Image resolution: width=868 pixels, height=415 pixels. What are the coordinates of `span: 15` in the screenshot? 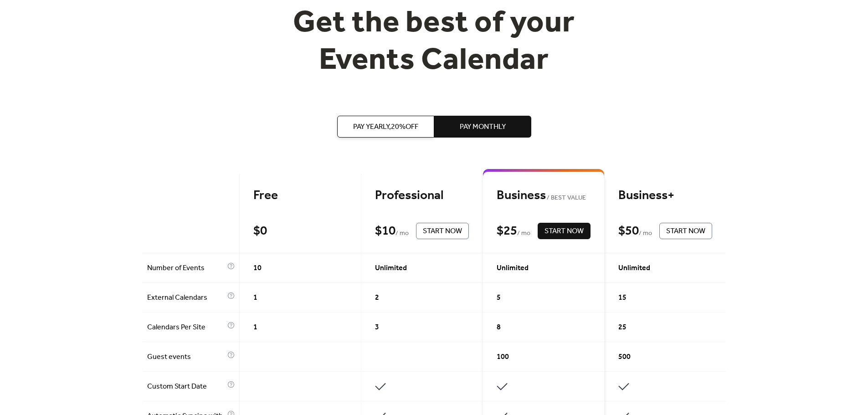 It's located at (622, 298).